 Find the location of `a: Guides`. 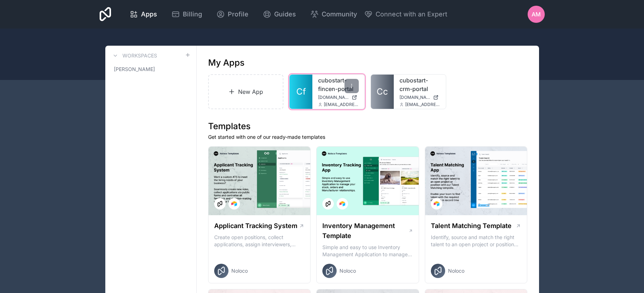

a: Guides is located at coordinates (279, 14).